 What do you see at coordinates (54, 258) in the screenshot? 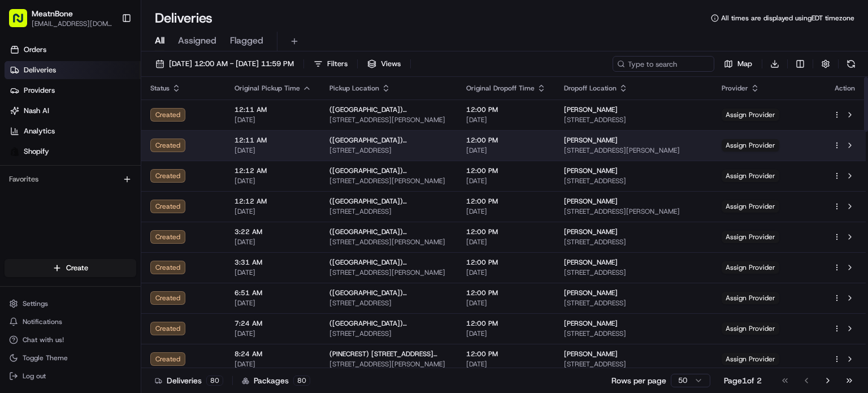
I see `span: Knowledge Base` at bounding box center [54, 258].